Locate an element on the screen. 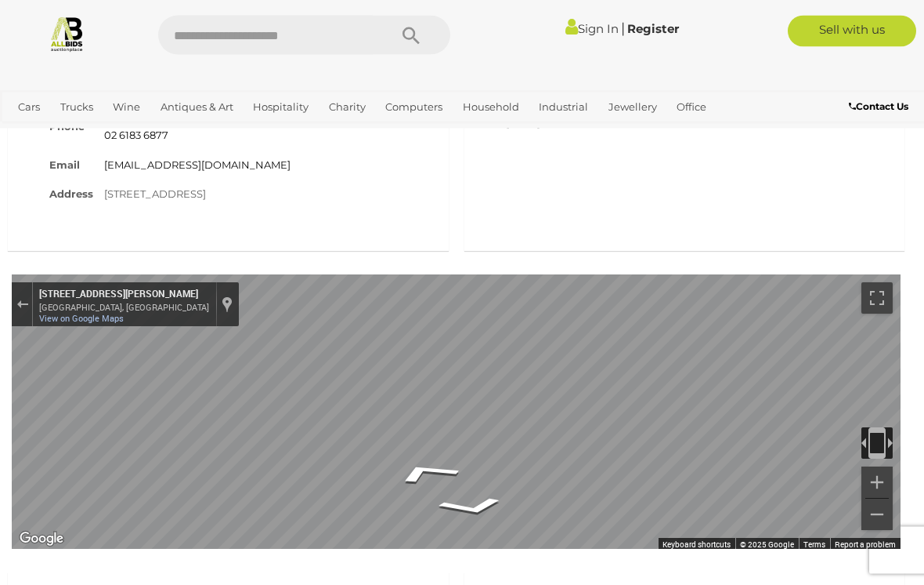  path: Go Northwest, Phillip Ave is located at coordinates (426, 472).